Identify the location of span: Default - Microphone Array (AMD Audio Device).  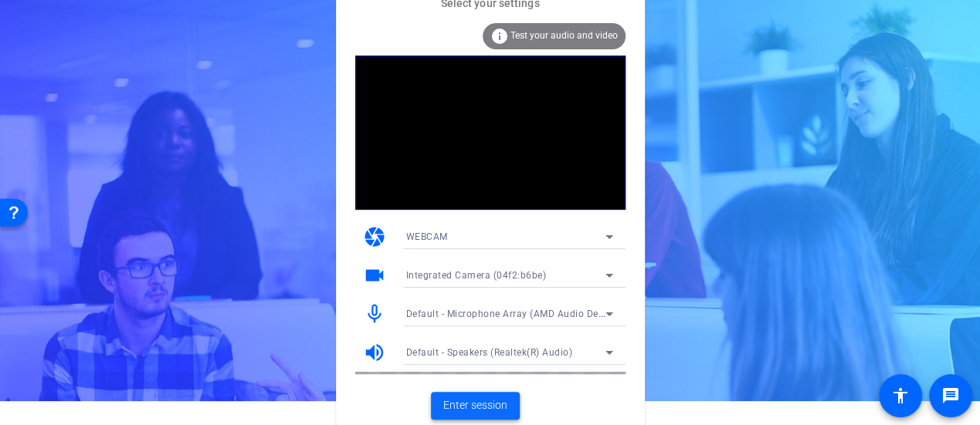
(513, 314).